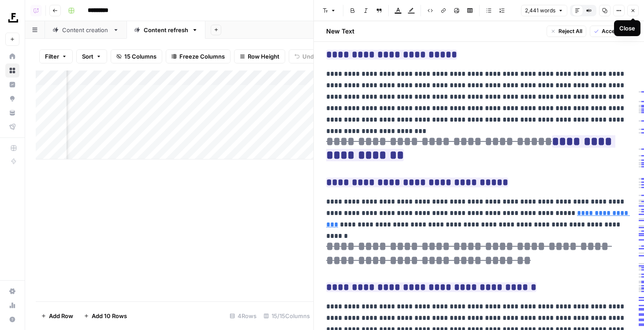 The image size is (644, 330). I want to click on button: Add Row, so click(57, 316).